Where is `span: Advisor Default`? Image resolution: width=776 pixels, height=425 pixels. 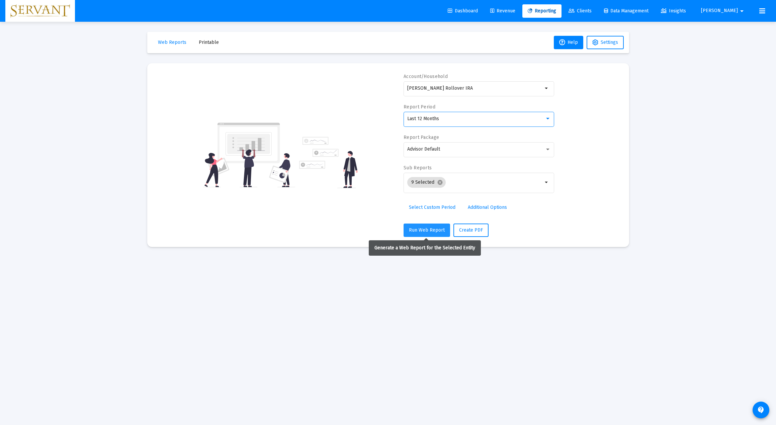
span: Advisor Default is located at coordinates (424, 149).